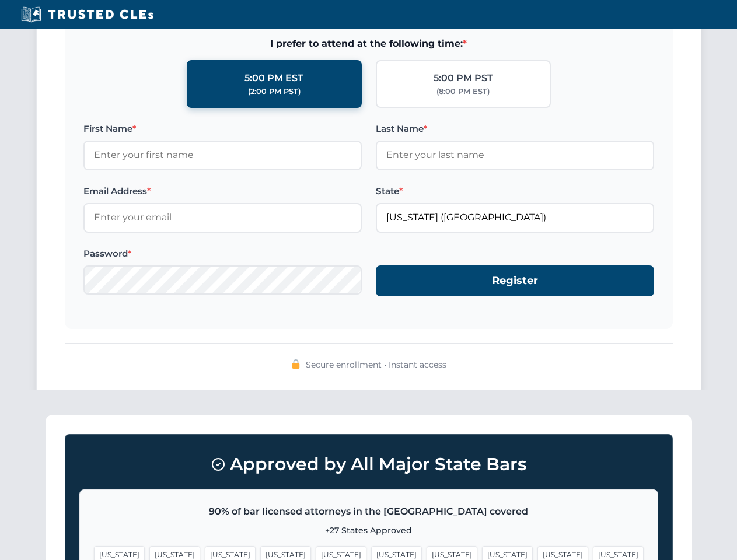 This screenshot has height=560, width=737. Describe the element at coordinates (274, 91) in the screenshot. I see `div: (2:00 PM PST)` at that location.